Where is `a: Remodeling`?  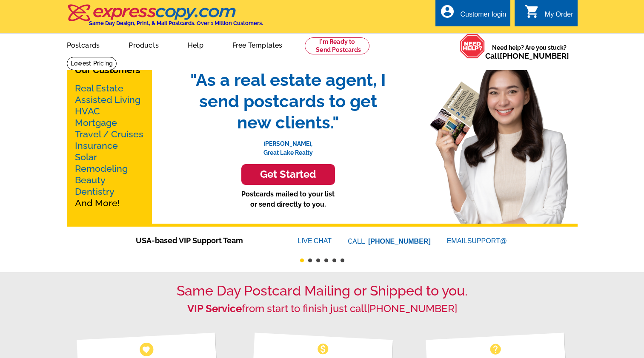 a: Remodeling is located at coordinates (101, 168).